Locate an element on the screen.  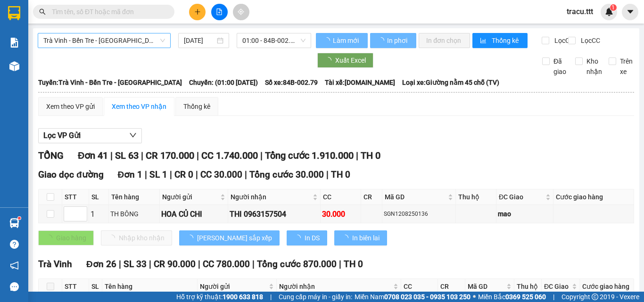
strong: 0369 525 060 is located at coordinates (526, 297).